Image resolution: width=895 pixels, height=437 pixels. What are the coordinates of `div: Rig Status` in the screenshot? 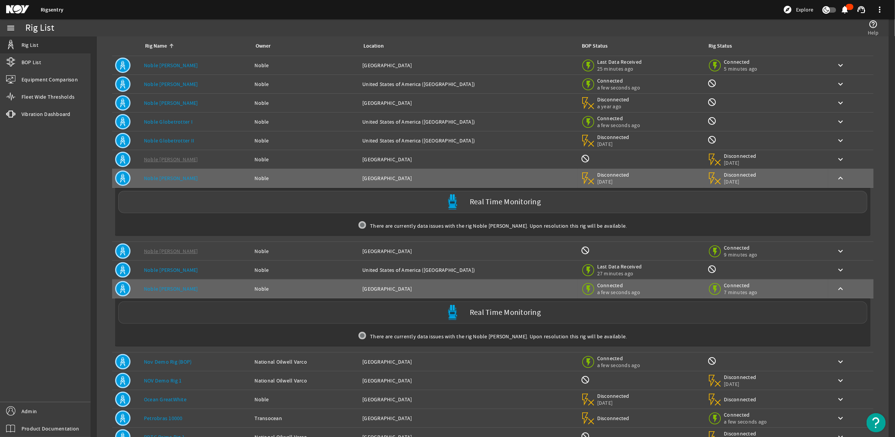 It's located at (720, 46).